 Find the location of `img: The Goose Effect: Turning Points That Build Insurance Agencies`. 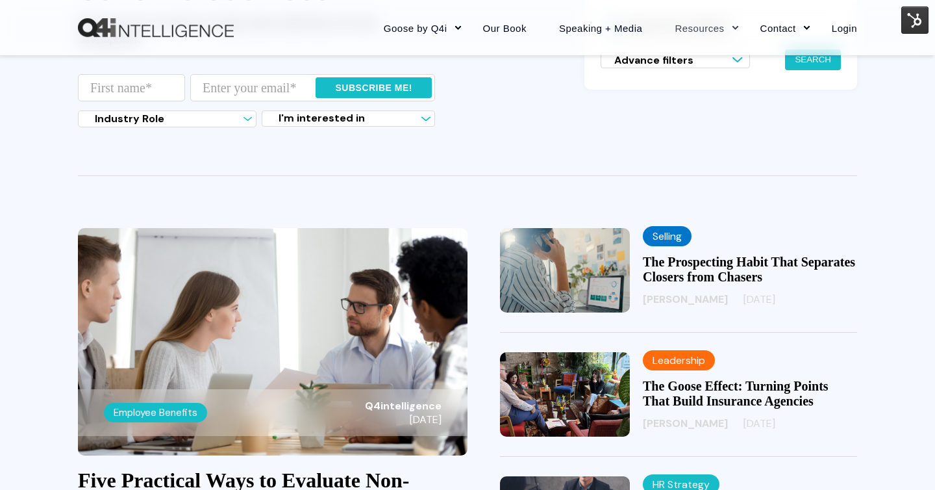

img: The Goose Effect: Turning Points That Build Insurance Agencies is located at coordinates (565, 394).